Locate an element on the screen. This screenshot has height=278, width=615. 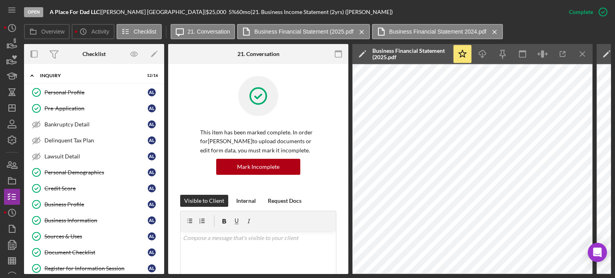
button: Mark Incomplete is located at coordinates (258, 167).